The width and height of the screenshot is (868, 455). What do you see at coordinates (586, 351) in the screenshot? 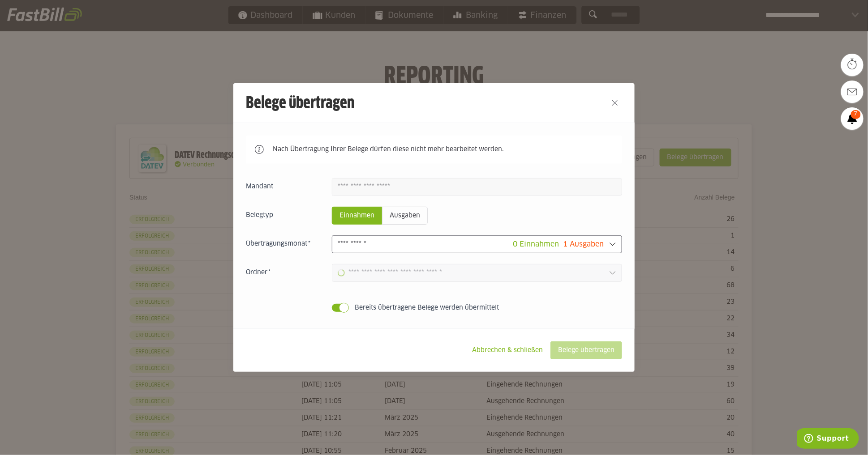
I see `sl-button: Belege übertragen` at bounding box center [586, 351].